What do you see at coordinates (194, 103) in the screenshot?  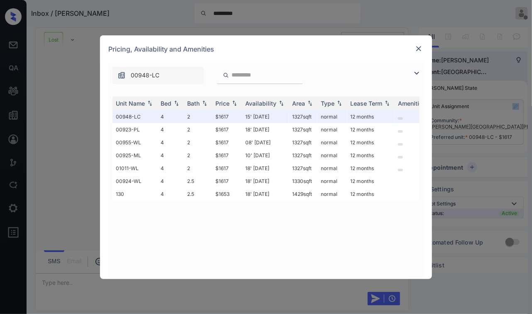 I see `div: Bath` at bounding box center [194, 103].